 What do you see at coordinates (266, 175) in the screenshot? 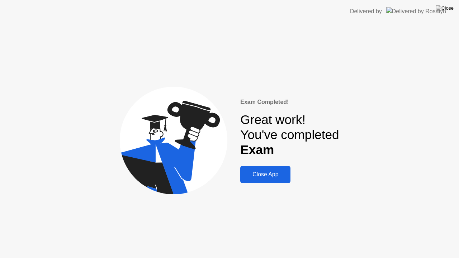
I see `button: Close App` at bounding box center [266, 175].